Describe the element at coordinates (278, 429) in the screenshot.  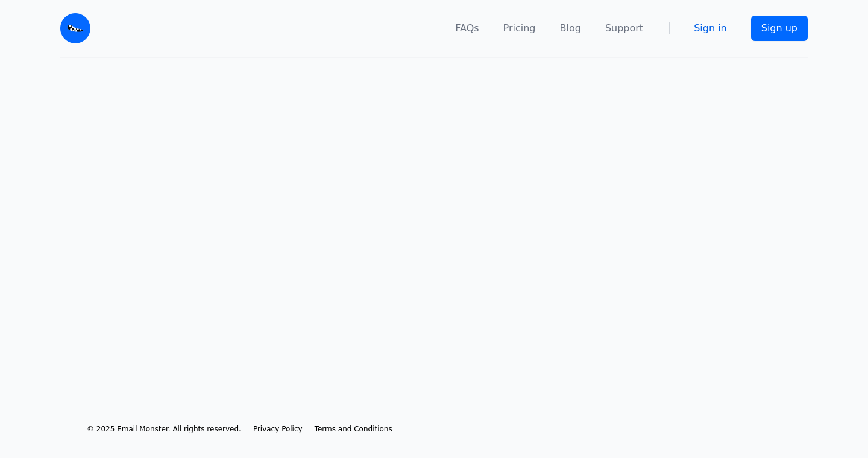
I see `span: Privacy Policy` at that location.